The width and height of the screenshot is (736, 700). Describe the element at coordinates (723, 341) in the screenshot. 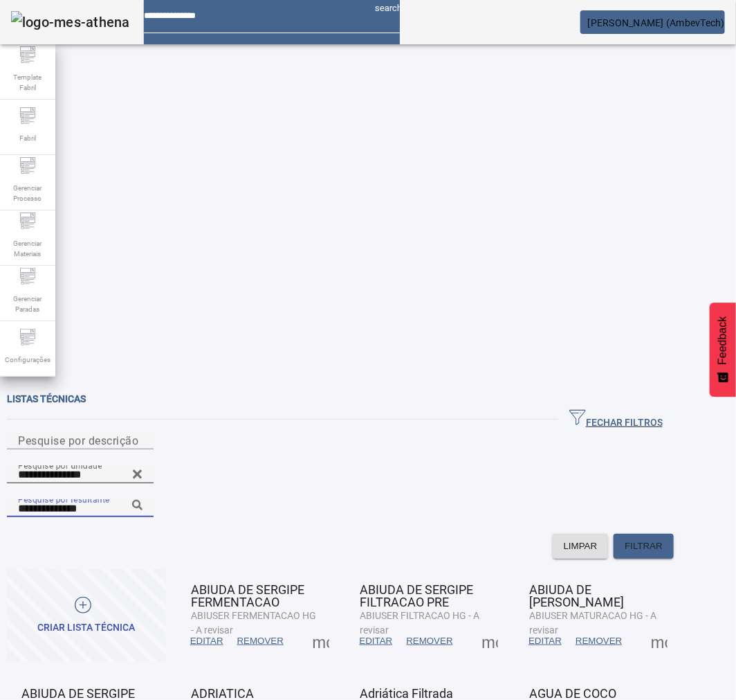

I see `span: Feedback` at that location.